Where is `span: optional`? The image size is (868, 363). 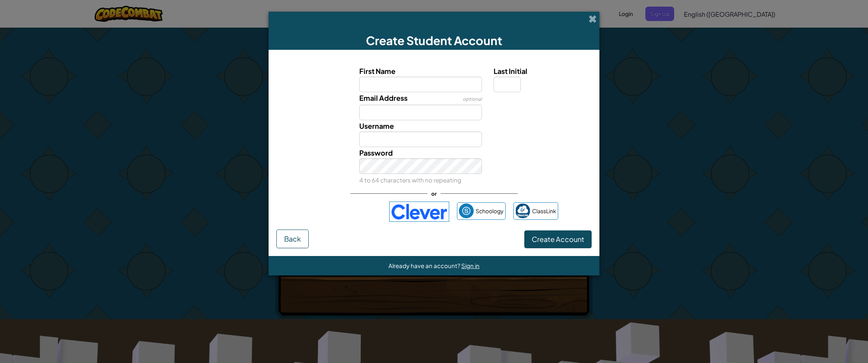 span: optional is located at coordinates (472, 99).